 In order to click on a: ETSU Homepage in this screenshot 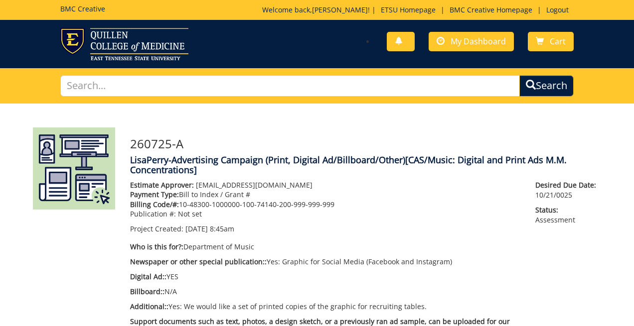, I will do `click(408, 9)`.